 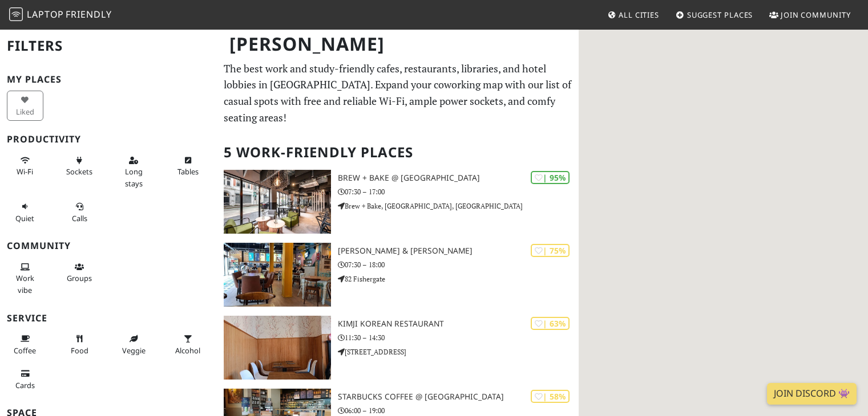 I want to click on button: Long stays, so click(x=134, y=172).